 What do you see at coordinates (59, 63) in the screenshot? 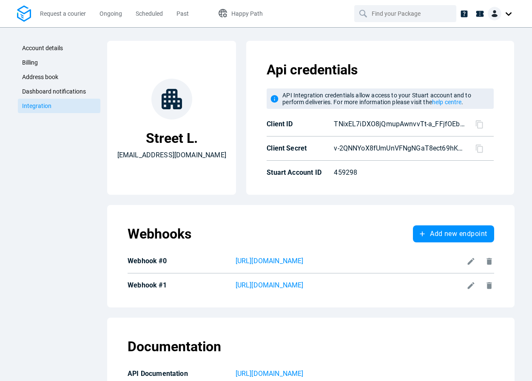
I see `a: Billing` at bounding box center [59, 63].